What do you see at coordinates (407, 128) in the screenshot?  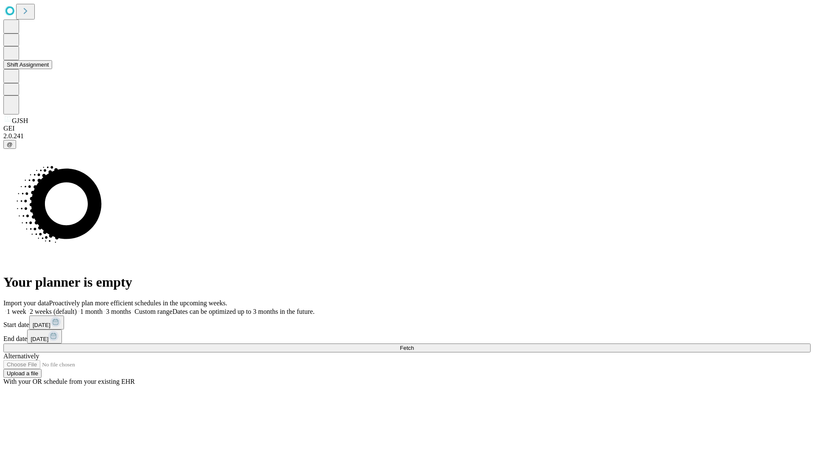 I see `div: GEI` at bounding box center [407, 128].